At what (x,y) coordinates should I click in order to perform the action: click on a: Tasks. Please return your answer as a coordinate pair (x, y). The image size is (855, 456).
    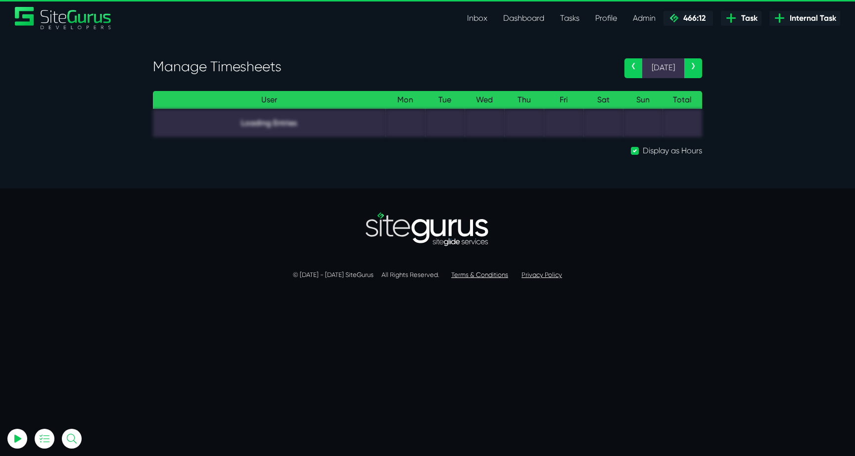
    Looking at the image, I should click on (569, 18).